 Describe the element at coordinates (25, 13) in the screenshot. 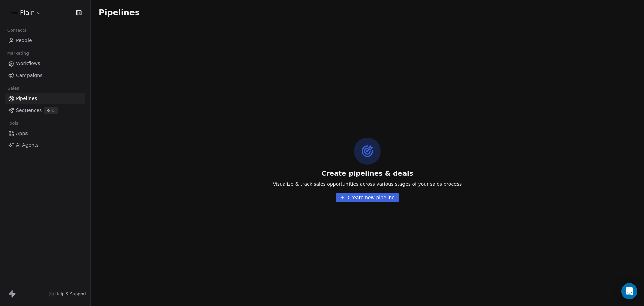

I see `button: Plain` at that location.